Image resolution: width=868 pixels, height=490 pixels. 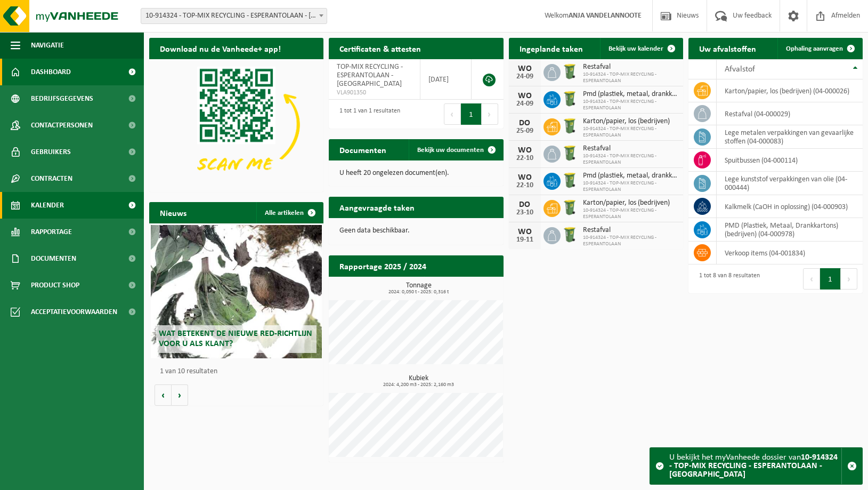 I want to click on button: Vorige, so click(x=163, y=395).